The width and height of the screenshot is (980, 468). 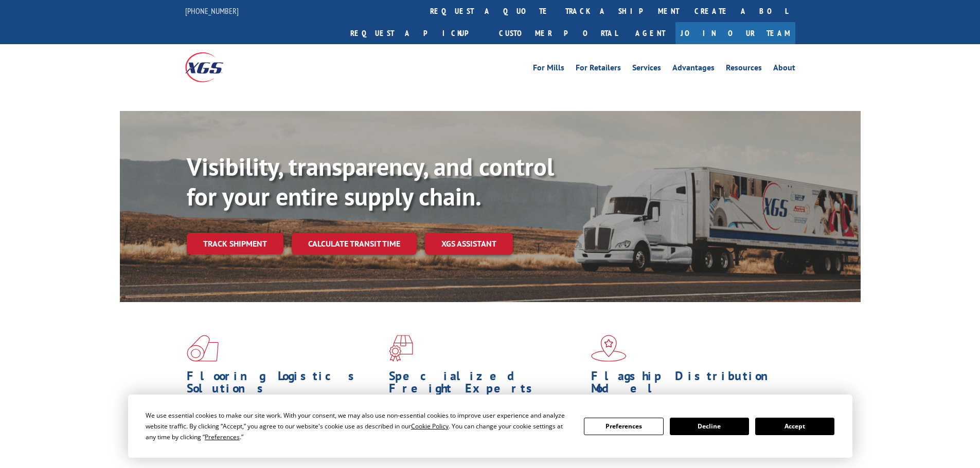 I want to click on img: xgs-icon-focused-on-flooring-red, so click(x=400, y=349).